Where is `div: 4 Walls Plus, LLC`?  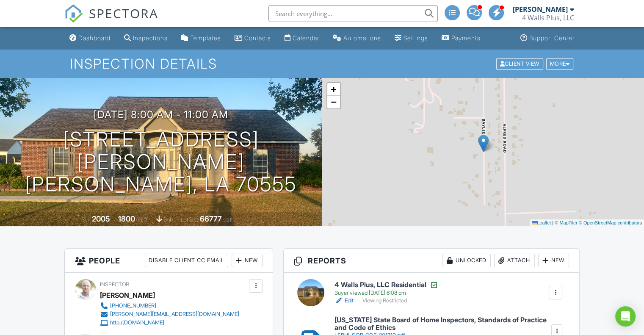 div: 4 Walls Plus, LLC is located at coordinates (548, 18).